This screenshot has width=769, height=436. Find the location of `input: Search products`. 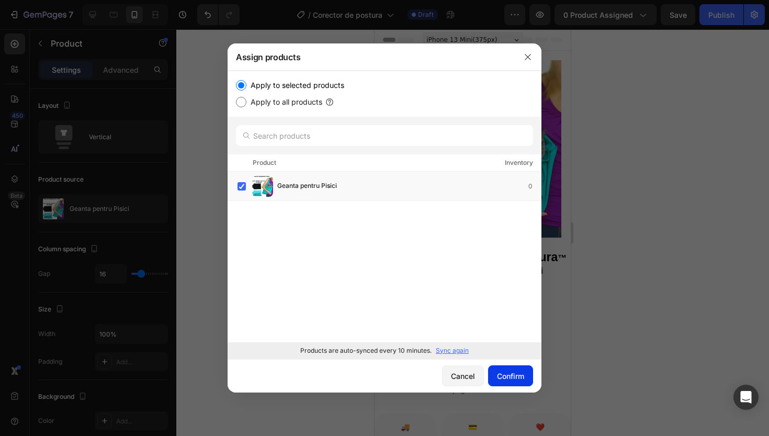

input: Search products is located at coordinates (384, 135).